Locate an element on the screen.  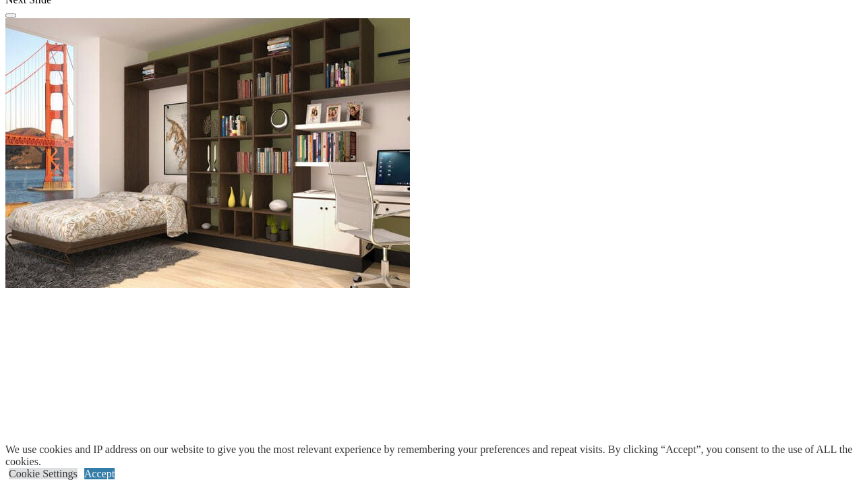
a: Cookie Settings is located at coordinates (43, 473).